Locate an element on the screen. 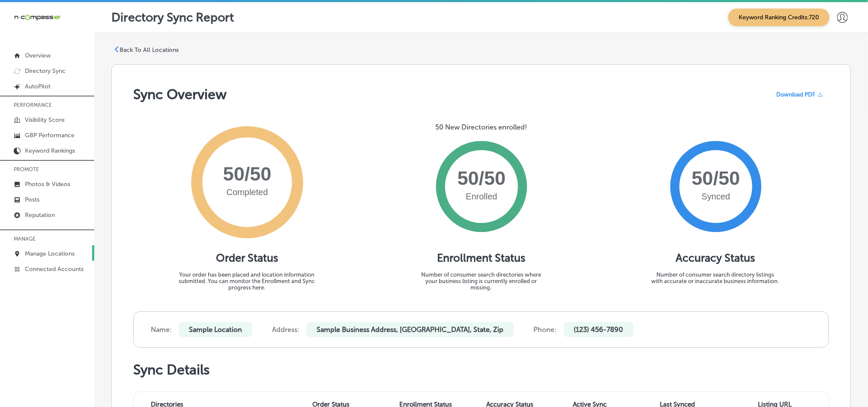 This screenshot has height=407, width=868. img: 660ab0bf-5cc7-4cb8-ba1c-48b5ae0f18e60NCTV_CLogo_TV_Black_-500x88.png is located at coordinates (37, 17).